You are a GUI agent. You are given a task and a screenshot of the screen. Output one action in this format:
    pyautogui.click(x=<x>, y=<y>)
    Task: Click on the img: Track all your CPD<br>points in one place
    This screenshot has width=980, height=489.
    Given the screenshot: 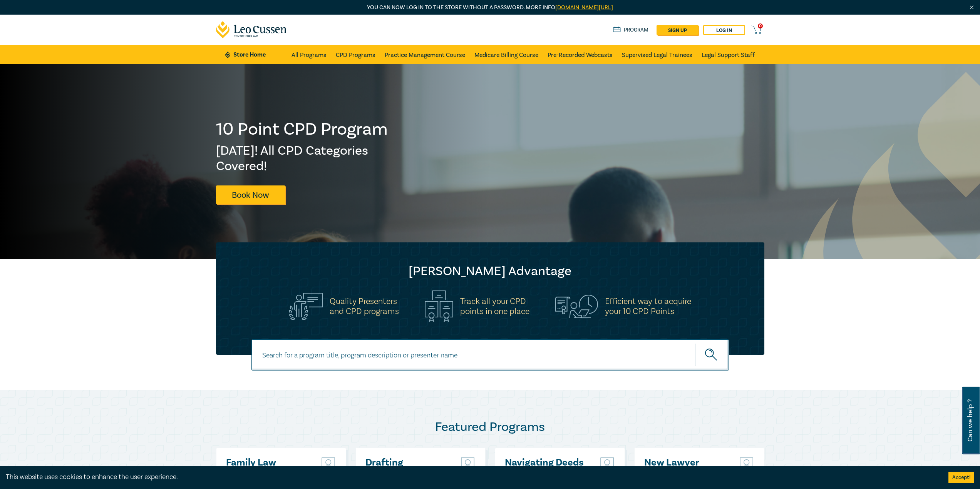 What is the action you would take?
    pyautogui.click(x=439, y=306)
    